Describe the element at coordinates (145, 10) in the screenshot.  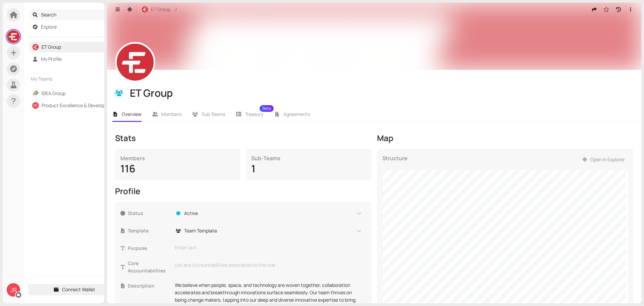
I see `img: r-RjKx4yED.jpeg` at that location.